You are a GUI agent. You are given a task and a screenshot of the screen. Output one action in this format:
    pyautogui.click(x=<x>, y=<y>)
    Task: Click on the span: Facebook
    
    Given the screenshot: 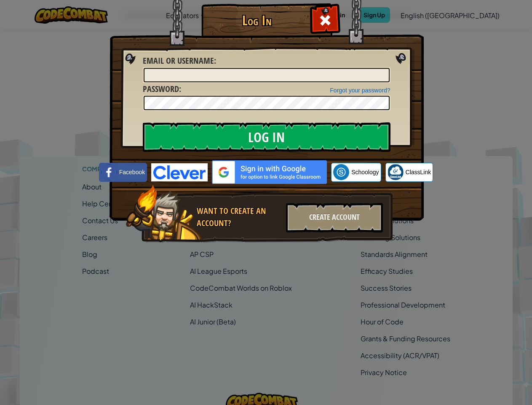 What is the action you would take?
    pyautogui.click(x=132, y=172)
    